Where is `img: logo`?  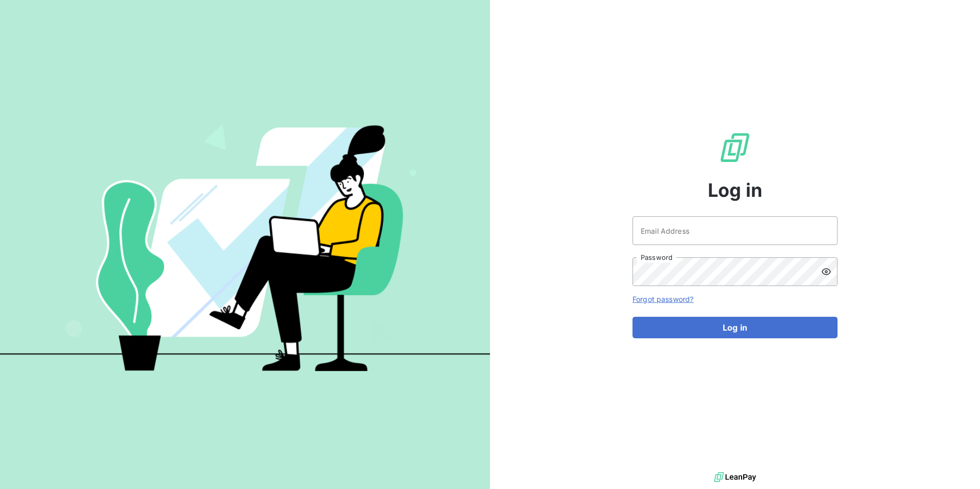
img: logo is located at coordinates (735, 477).